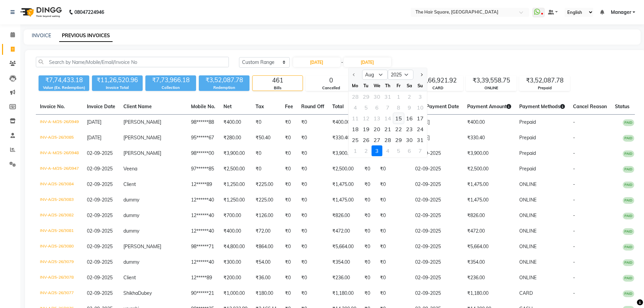 Image resolution: width=644 pixels, height=308 pixels. What do you see at coordinates (59, 200) in the screenshot?
I see `td: INV-A/25-26/3083` at bounding box center [59, 200].